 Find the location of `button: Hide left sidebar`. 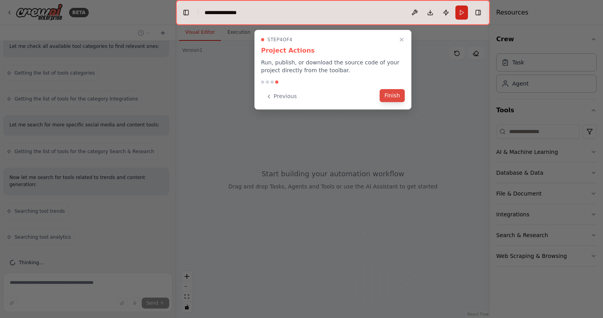

button: Hide left sidebar is located at coordinates (186, 13).